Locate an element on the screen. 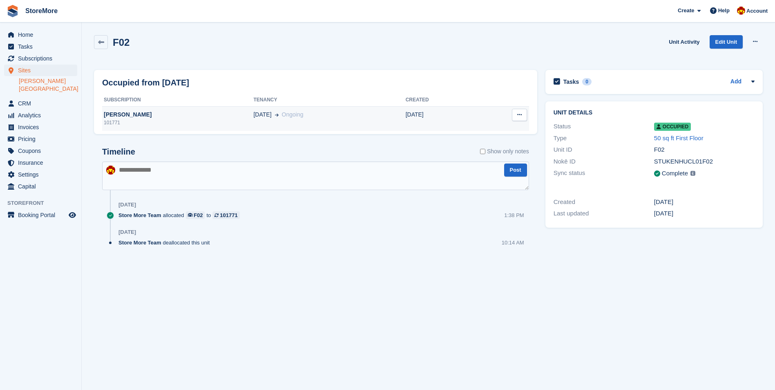 Image resolution: width=775 pixels, height=390 pixels. input: Show only notes is located at coordinates (483, 151).